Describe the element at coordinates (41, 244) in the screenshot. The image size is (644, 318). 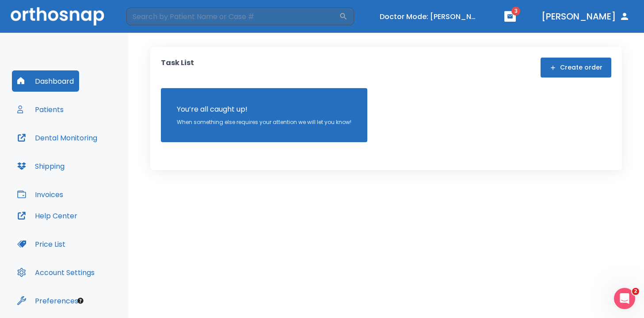
I see `a: Price List` at that location.